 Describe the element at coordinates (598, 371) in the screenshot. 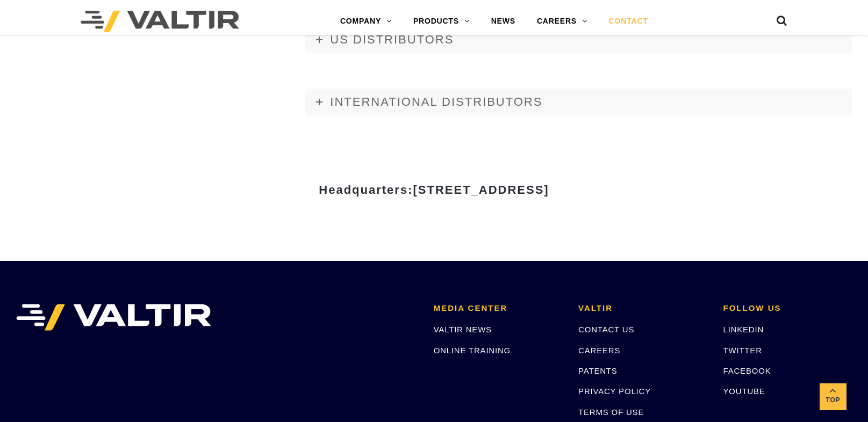

I see `a: PATENTS` at that location.